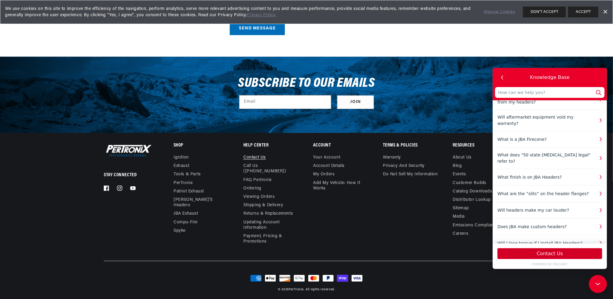 The width and height of the screenshot is (613, 299). Describe the element at coordinates (285, 102) in the screenshot. I see `input: Email` at that location.